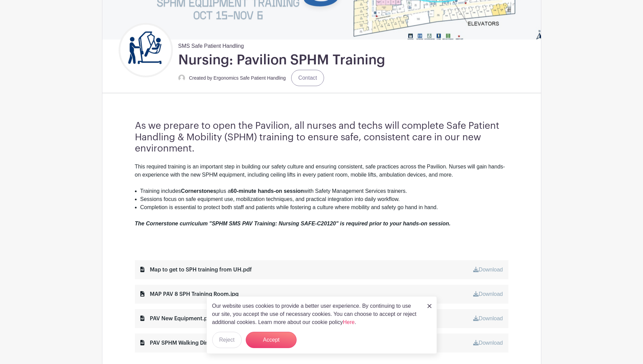 This screenshot has width=643, height=364. Describe the element at coordinates (267, 191) in the screenshot. I see `strong: 60-minute hands-on session` at that location.